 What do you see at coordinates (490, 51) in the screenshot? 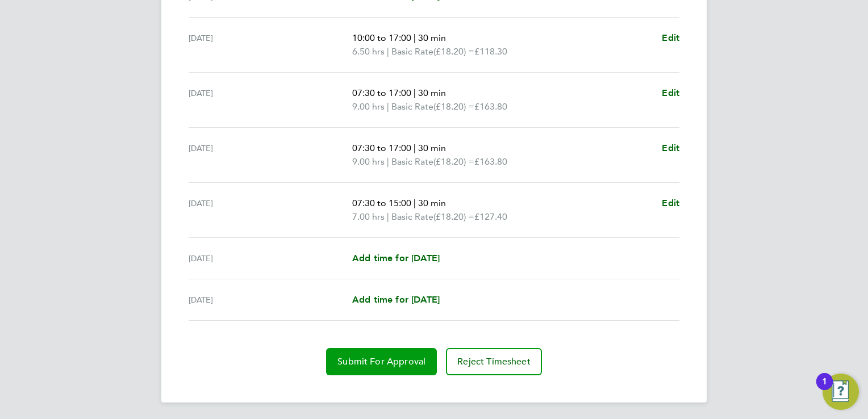
I see `span: £118.30` at bounding box center [490, 51].